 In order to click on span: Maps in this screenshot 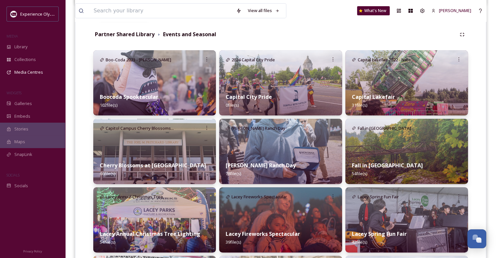, I will do `click(20, 142)`.